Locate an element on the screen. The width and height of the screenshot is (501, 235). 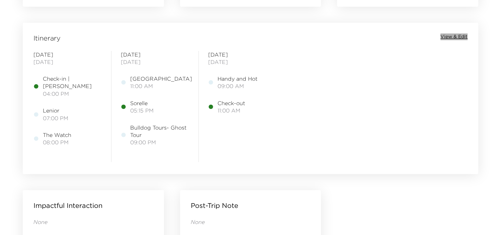
span: 05:15 PM is located at coordinates (142, 110).